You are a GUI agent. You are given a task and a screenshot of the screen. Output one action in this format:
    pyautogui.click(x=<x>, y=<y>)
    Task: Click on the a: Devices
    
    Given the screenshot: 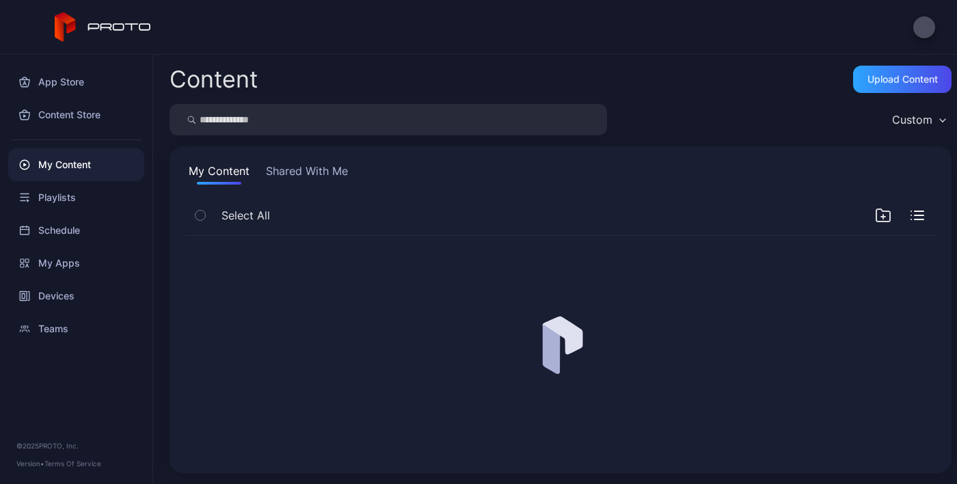 What is the action you would take?
    pyautogui.click(x=76, y=296)
    